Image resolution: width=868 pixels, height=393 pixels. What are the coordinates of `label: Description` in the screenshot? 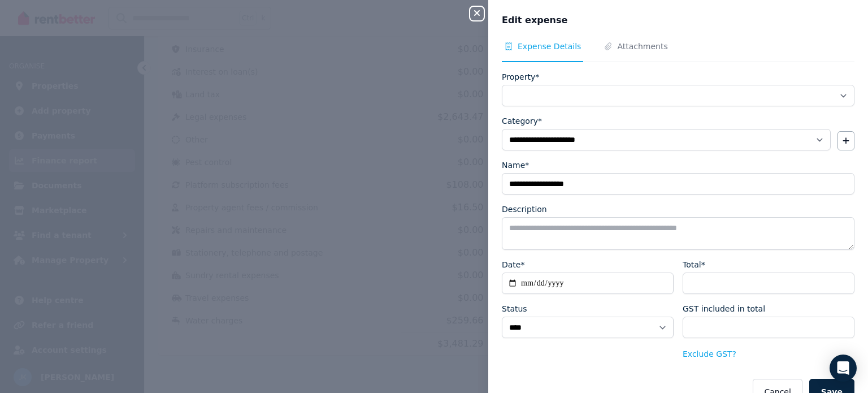 It's located at (525, 209).